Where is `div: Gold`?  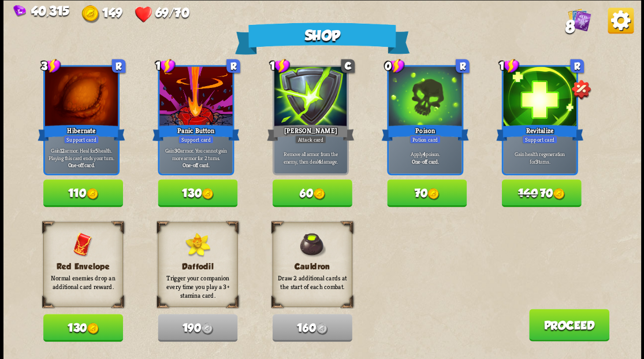 div: Gold is located at coordinates (102, 13).